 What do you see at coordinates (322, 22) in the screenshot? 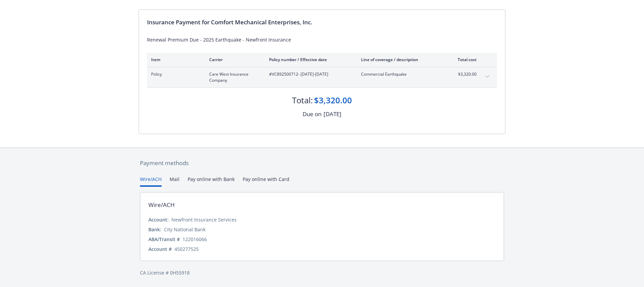
I see `div: Insurance Payment for Comfort Mechanical Enterprises, Inc.` at bounding box center [322, 22].